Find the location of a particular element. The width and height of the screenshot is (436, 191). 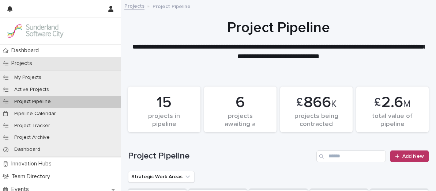

span: M is located at coordinates (407, 104).